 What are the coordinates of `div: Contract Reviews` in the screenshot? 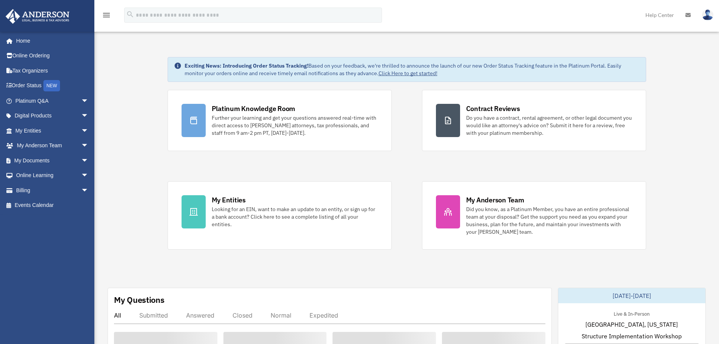 It's located at (493, 108).